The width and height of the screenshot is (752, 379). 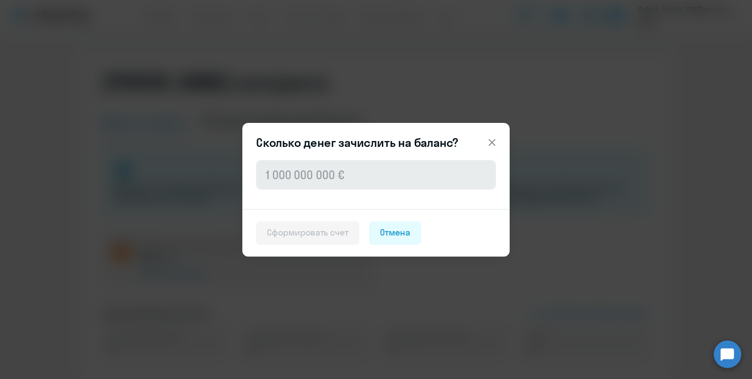 What do you see at coordinates (307, 233) in the screenshot?
I see `div: Сформировать счет` at bounding box center [307, 233].